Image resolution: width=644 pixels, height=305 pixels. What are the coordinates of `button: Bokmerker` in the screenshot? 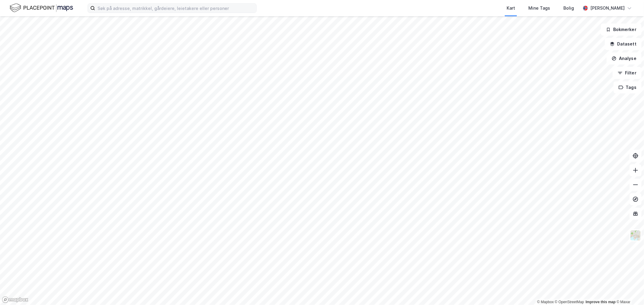 It's located at (621, 29).